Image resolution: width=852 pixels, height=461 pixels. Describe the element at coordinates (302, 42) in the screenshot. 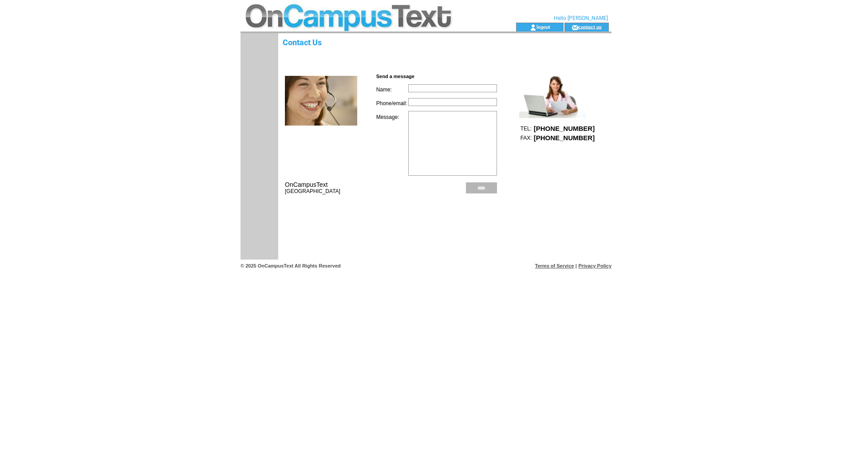

I see `span: Contact Us` at that location.